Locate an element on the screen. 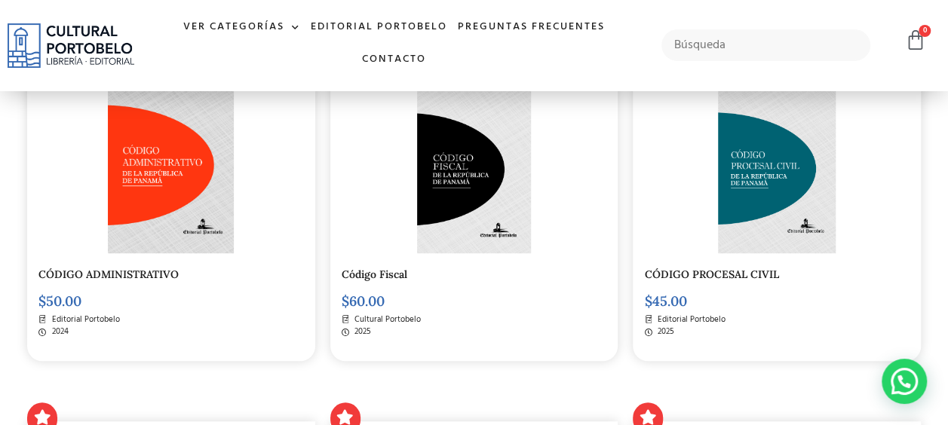  img: CODIGO 00 PORTADA PROCESAL CIVIL _Mesa de trabajo 1 is located at coordinates (777, 169).